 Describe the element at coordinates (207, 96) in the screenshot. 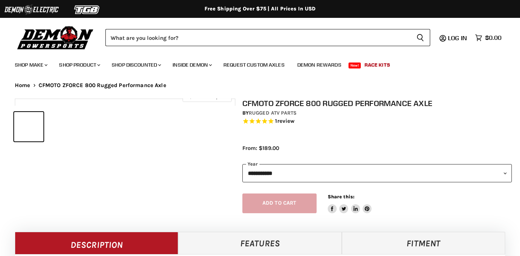

I see `span: Click to expand` at that location.